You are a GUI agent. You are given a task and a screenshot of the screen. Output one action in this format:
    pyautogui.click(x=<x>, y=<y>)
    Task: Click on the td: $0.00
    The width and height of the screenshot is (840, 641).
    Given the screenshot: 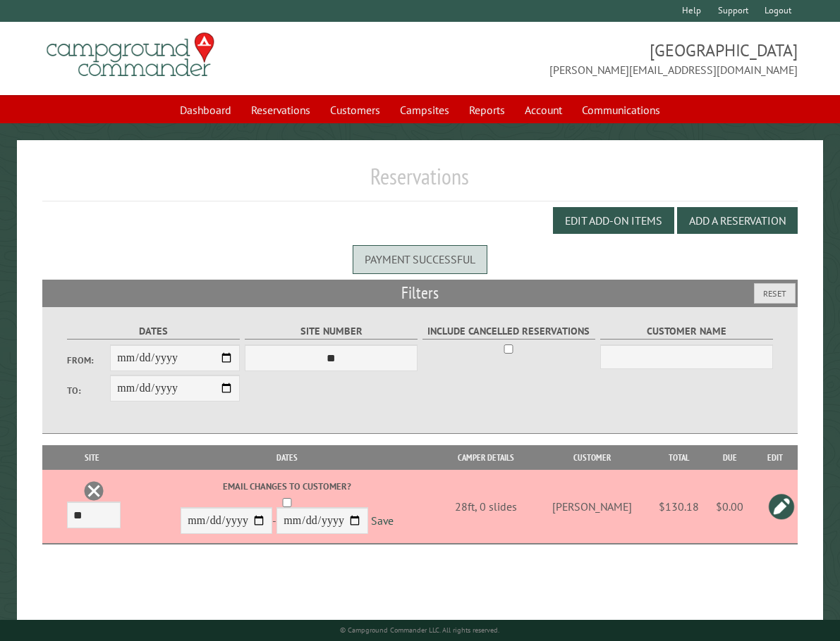 What is the action you would take?
    pyautogui.click(x=730, y=507)
    